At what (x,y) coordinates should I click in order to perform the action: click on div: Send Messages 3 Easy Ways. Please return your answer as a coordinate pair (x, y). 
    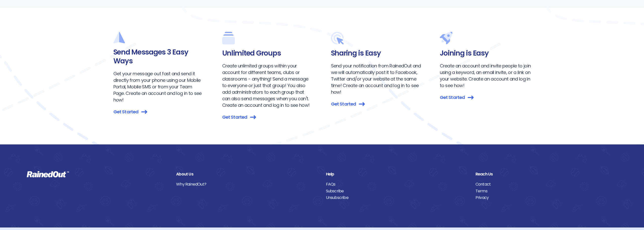
    Looking at the image, I should click on (159, 56).